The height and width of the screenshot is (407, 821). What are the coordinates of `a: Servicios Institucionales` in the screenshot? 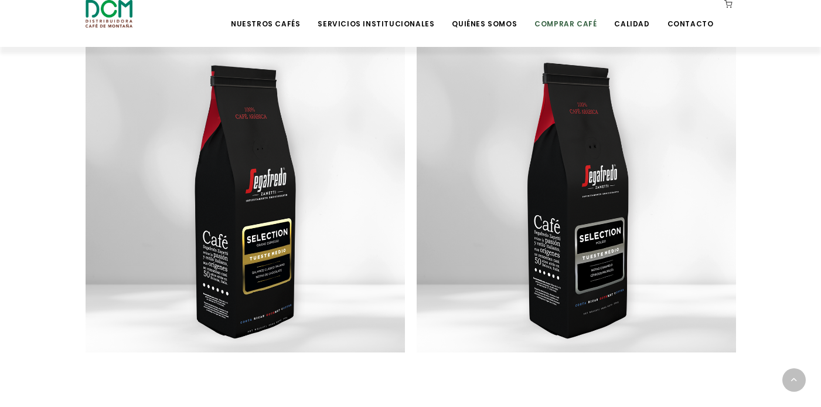 It's located at (375, 15).